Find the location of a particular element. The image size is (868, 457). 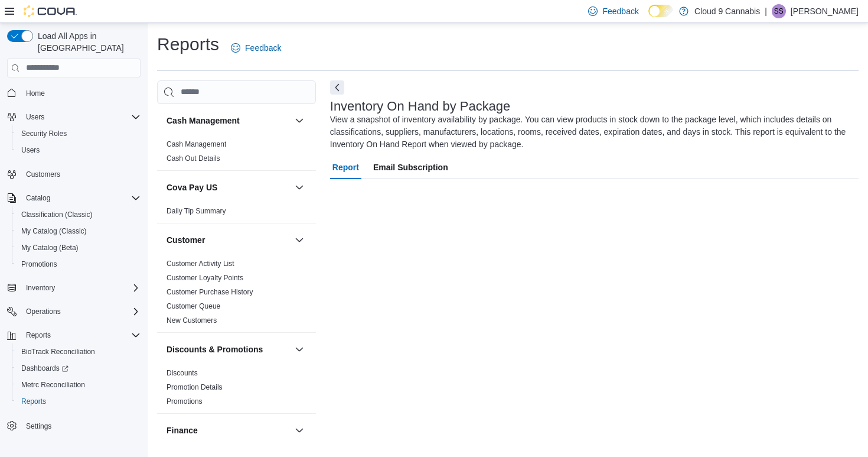

a: Home is located at coordinates (35, 93).